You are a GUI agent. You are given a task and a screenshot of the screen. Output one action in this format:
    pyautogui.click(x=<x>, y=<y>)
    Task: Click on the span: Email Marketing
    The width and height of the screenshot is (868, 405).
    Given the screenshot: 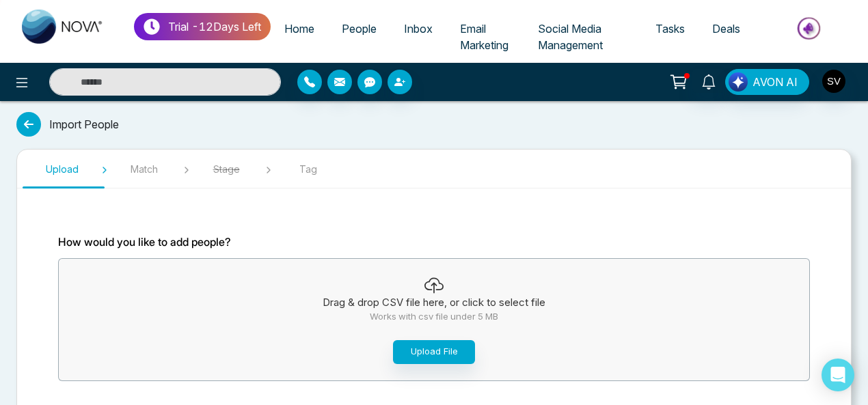 What is the action you would take?
    pyautogui.click(x=484, y=37)
    